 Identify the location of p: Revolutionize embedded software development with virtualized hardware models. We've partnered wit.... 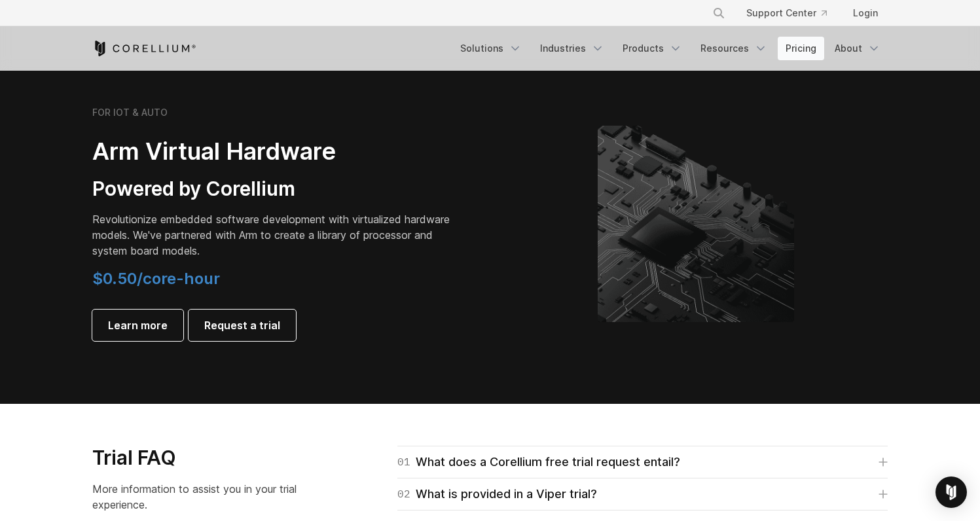
(276, 235).